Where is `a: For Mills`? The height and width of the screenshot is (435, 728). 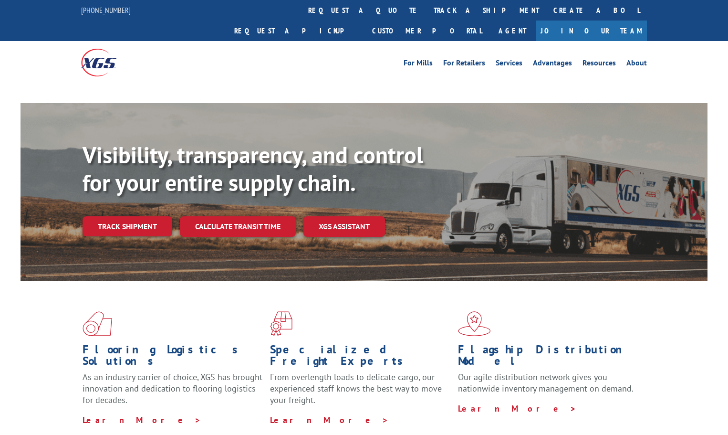 a: For Mills is located at coordinates (418, 64).